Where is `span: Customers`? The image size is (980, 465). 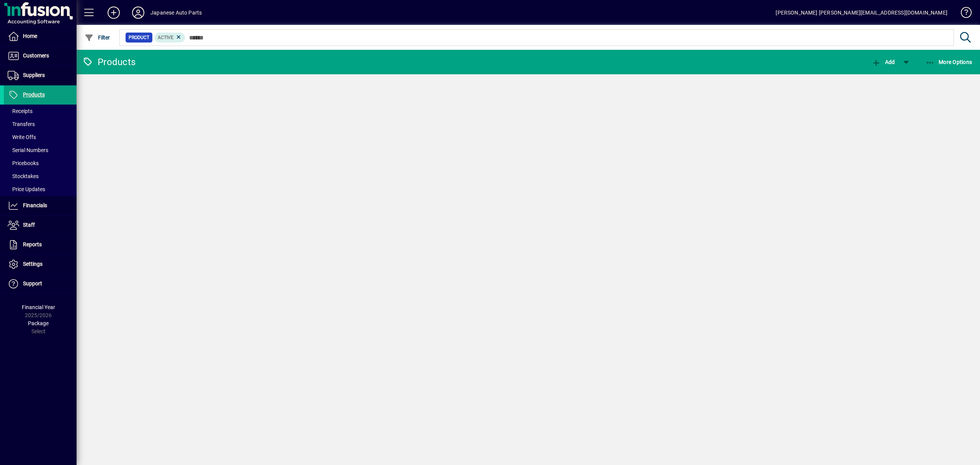
span: Customers is located at coordinates (36, 55).